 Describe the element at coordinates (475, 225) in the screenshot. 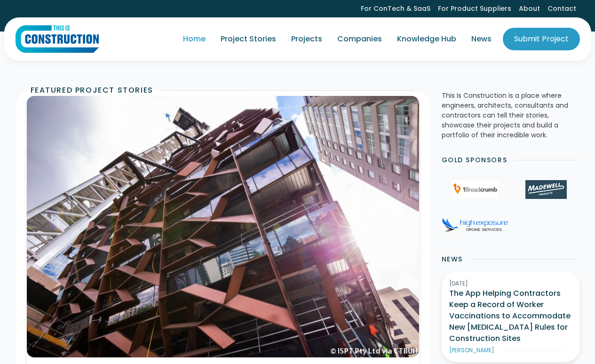

I see `img: High Exposure` at that location.